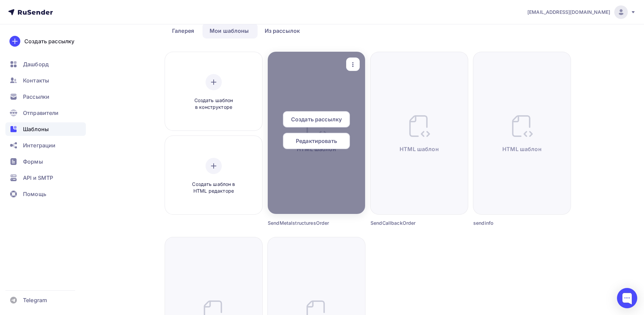 The width and height of the screenshot is (644, 315). What do you see at coordinates (46, 129) in the screenshot?
I see `a: Шаблоны` at bounding box center [46, 129].